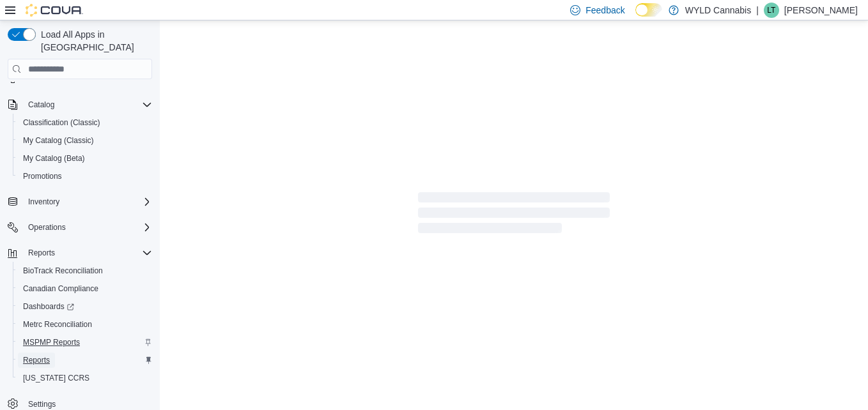  What do you see at coordinates (604, 10) in the screenshot?
I see `span: Feedback` at bounding box center [604, 10].